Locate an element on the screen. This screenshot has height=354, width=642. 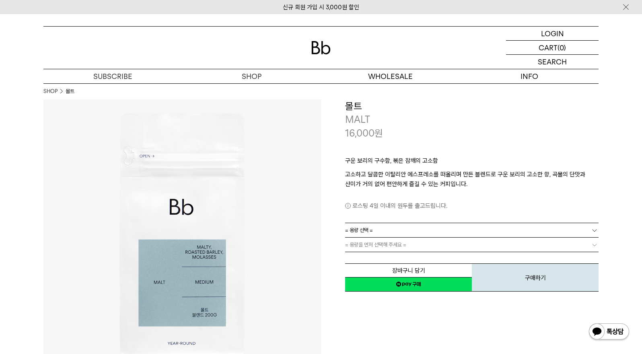
span: 원 is located at coordinates (379, 133).